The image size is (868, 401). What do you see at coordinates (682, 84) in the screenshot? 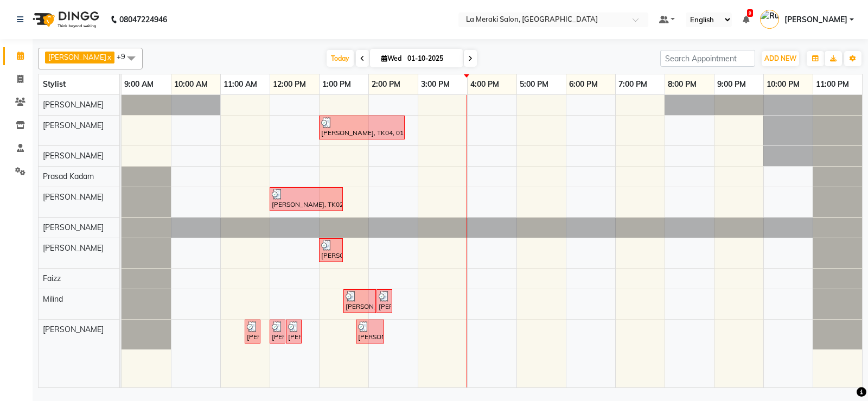
I see `a: 8:00 PM` at bounding box center [682, 84].